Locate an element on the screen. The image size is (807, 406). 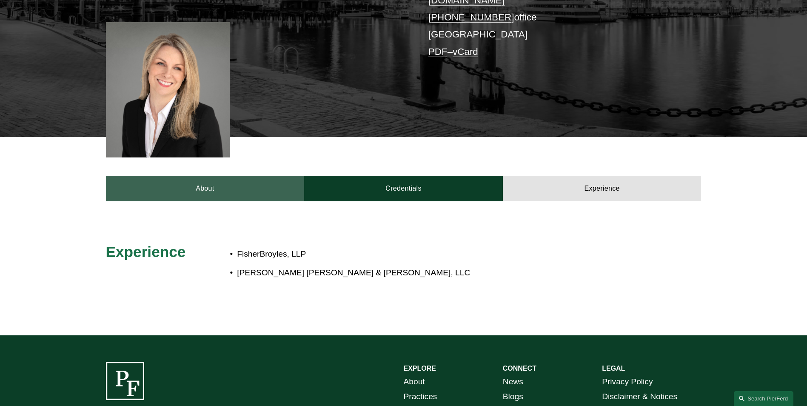
a: PDF is located at coordinates (438, 51).